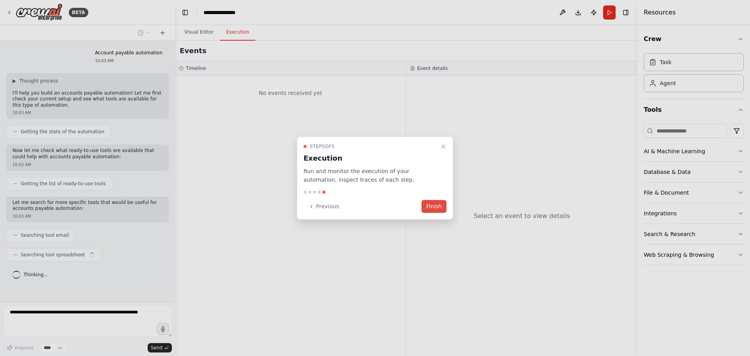  What do you see at coordinates (370, 158) in the screenshot?
I see `h3: Execution` at bounding box center [370, 158].